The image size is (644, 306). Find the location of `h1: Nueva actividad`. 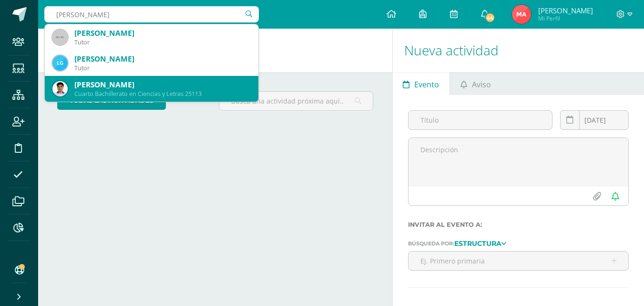

h1: Nueva actividad is located at coordinates (518, 50).